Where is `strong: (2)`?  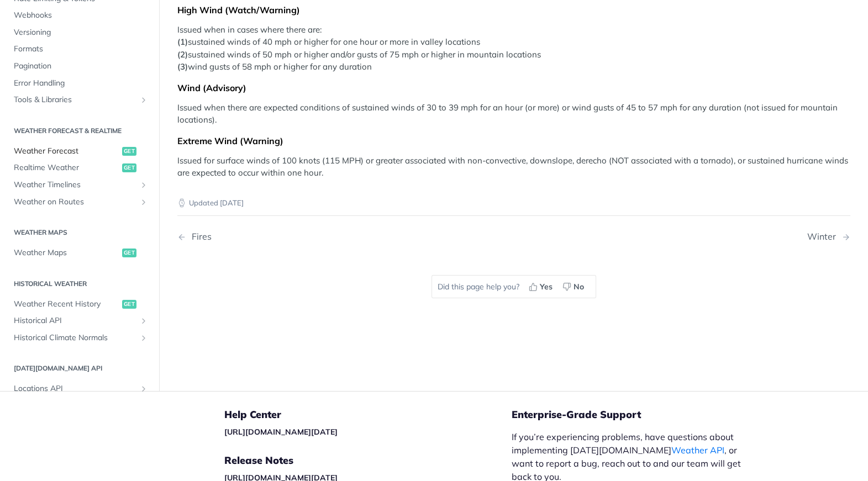
strong: (2) is located at coordinates (183, 54).